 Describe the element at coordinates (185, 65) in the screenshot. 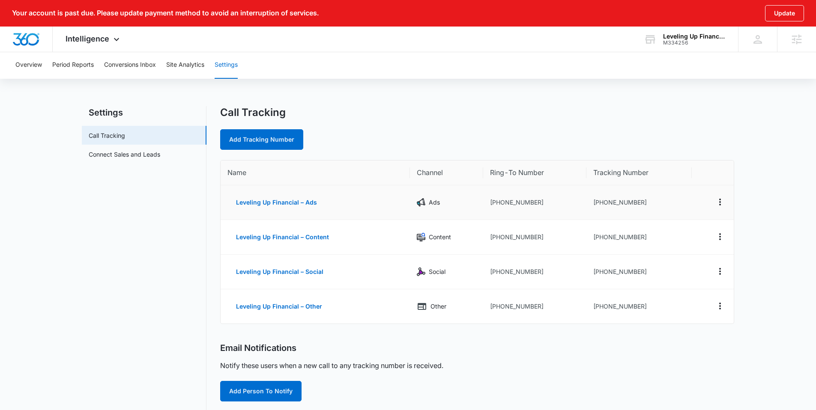

I see `button: Site Analytics` at that location.